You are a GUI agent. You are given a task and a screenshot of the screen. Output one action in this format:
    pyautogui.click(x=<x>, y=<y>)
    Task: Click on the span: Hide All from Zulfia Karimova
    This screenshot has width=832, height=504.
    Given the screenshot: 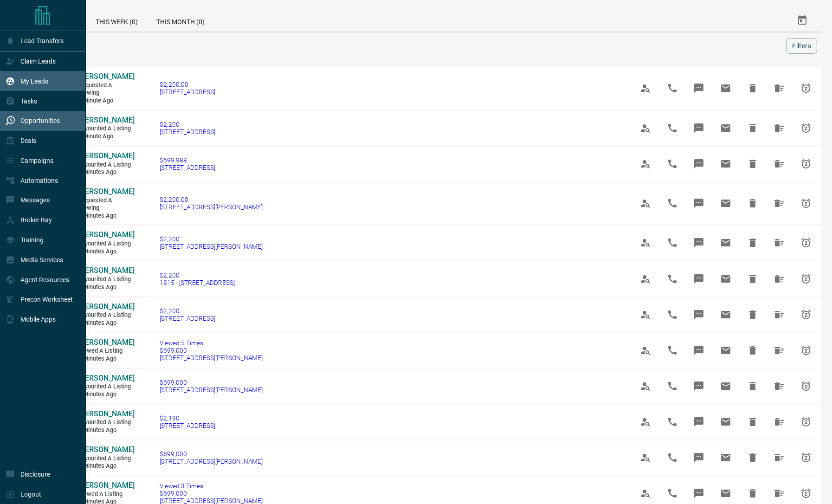 What is the action you would take?
    pyautogui.click(x=779, y=386)
    